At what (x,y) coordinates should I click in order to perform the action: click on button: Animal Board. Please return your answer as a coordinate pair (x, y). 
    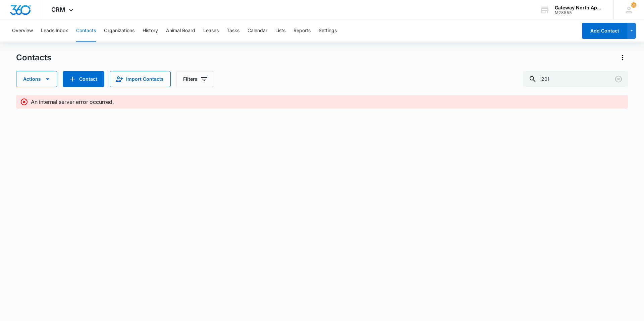
    Looking at the image, I should click on (180, 31).